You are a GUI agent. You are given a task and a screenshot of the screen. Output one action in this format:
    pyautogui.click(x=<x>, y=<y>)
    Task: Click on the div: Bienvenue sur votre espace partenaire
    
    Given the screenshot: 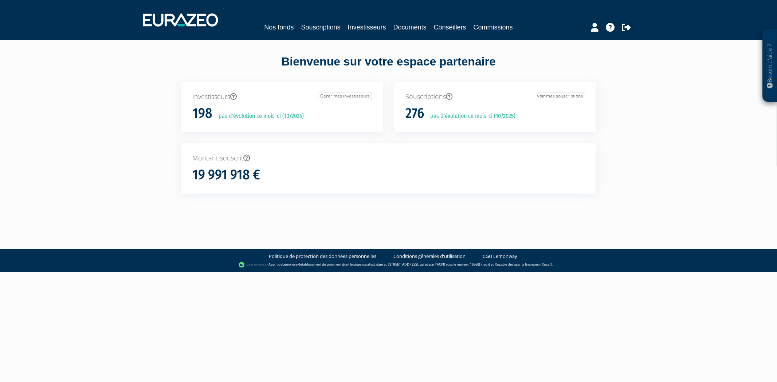 What is the action you would take?
    pyautogui.click(x=388, y=68)
    